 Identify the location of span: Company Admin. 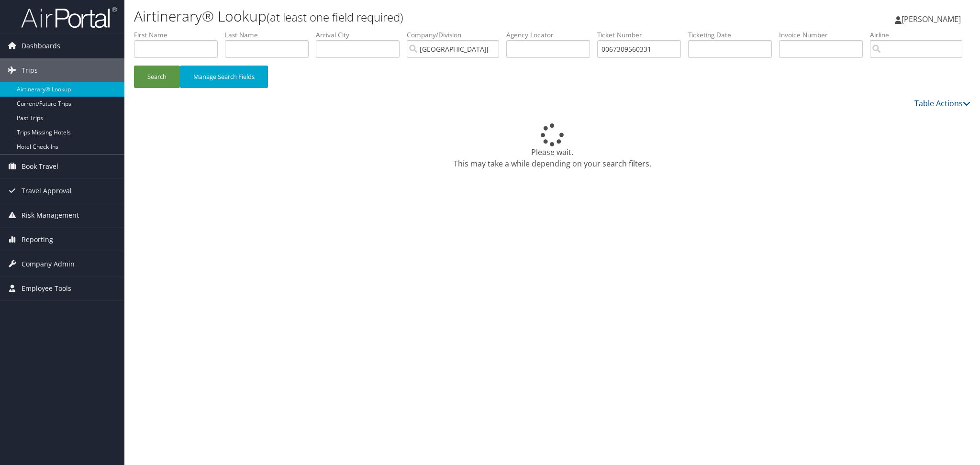
(48, 264).